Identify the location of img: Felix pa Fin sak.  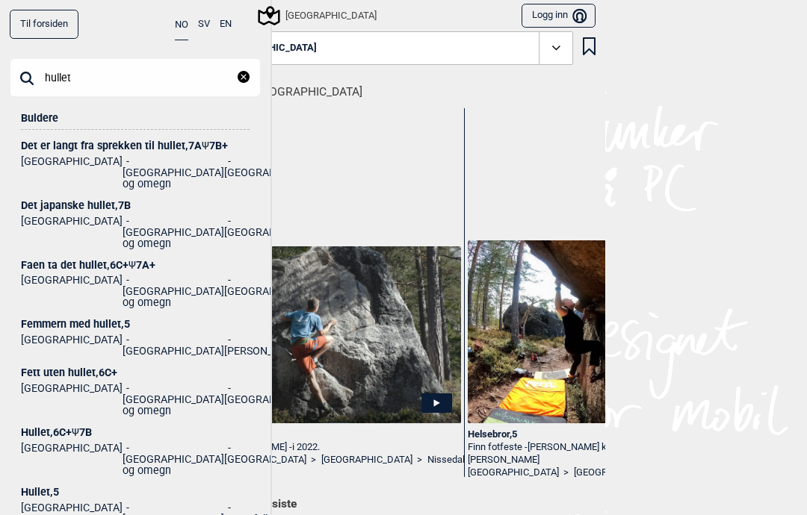
(338, 335).